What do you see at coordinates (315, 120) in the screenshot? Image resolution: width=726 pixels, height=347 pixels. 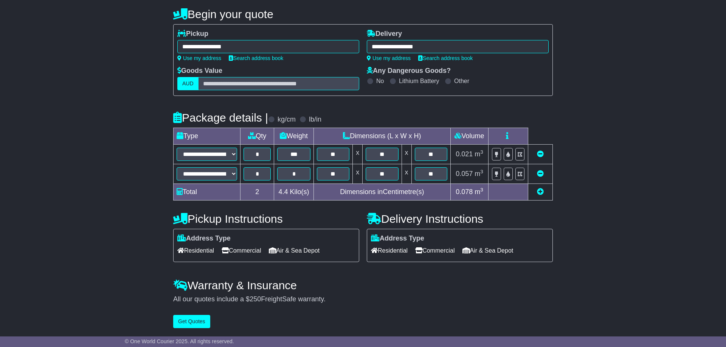 I see `label: lb/in` at bounding box center [315, 120].